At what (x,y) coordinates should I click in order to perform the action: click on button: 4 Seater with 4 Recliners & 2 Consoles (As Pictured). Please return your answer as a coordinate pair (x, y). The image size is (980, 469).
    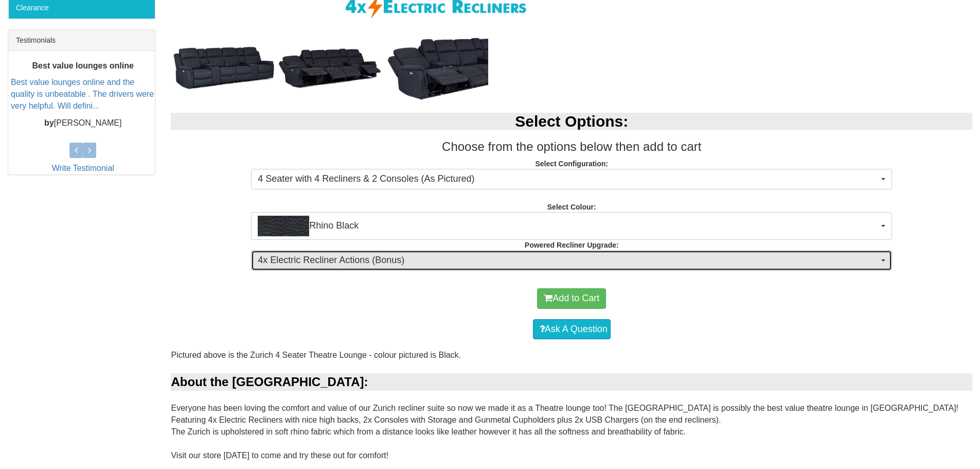
    Looking at the image, I should click on (572, 179).